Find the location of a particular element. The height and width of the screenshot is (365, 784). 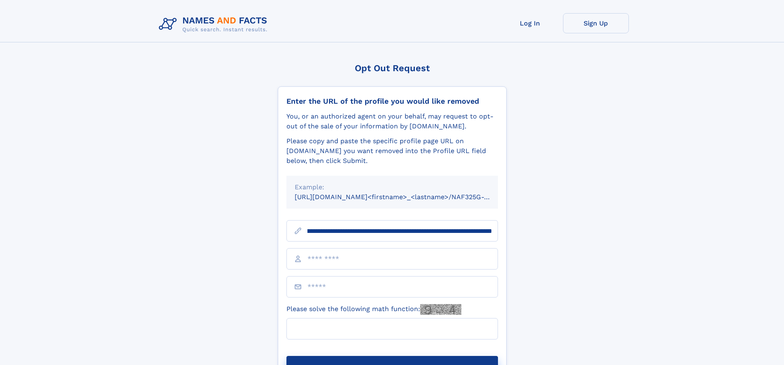

a: Sign Up is located at coordinates (596, 23).